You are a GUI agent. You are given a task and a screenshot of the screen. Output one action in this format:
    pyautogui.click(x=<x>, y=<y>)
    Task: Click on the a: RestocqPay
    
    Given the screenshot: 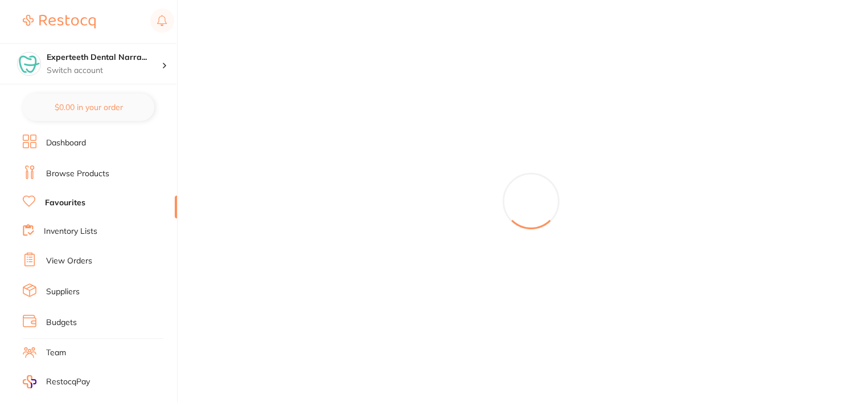 What is the action you would take?
    pyautogui.click(x=57, y=381)
    